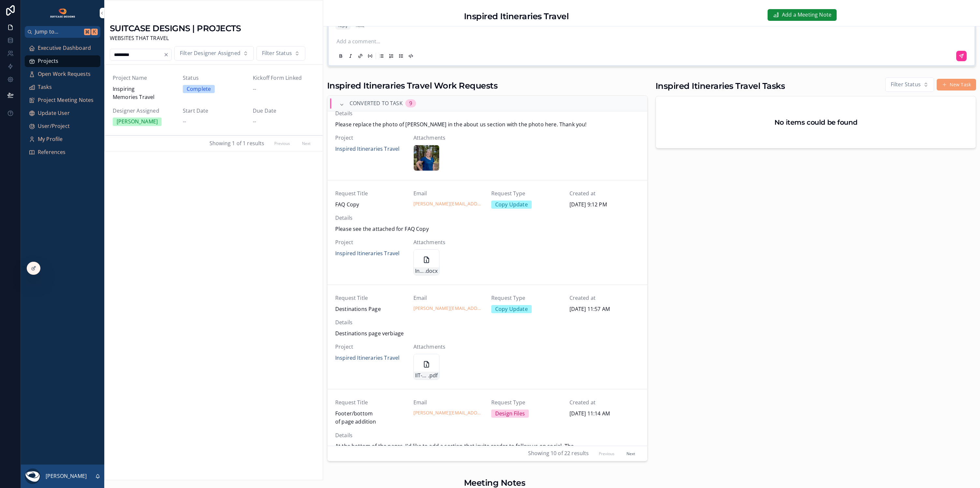  I want to click on span: Executive Dashboard, so click(64, 48).